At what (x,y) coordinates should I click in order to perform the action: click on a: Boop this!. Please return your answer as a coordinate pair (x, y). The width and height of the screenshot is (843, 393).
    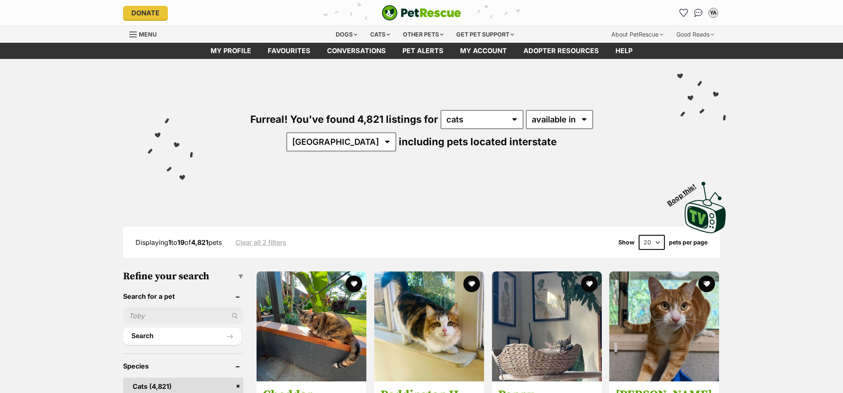
    Looking at the image, I should click on (705, 204).